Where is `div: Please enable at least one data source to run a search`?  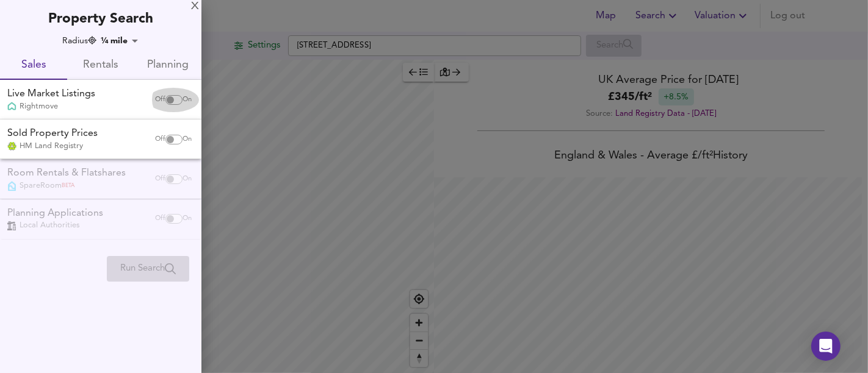 div: Please enable at least one data source to run a search is located at coordinates (148, 269).